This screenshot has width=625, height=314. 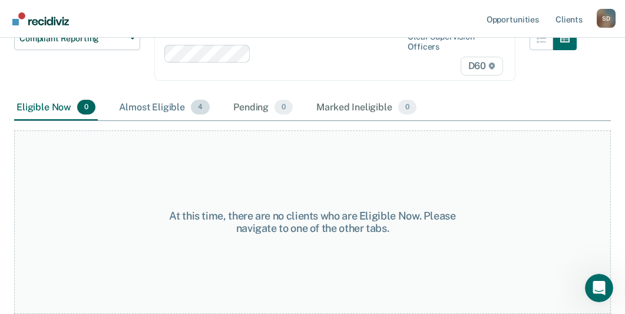 What do you see at coordinates (454, 42) in the screenshot?
I see `div: Clear supervision officers` at bounding box center [454, 42].